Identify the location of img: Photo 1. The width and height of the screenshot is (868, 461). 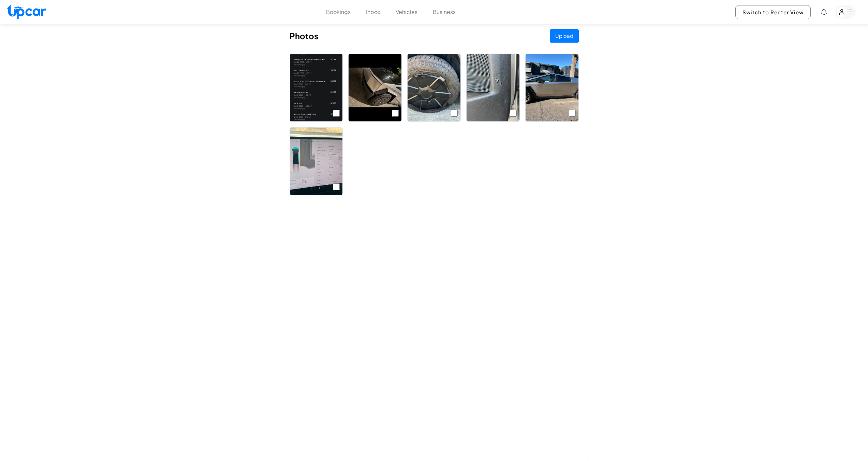
(316, 88).